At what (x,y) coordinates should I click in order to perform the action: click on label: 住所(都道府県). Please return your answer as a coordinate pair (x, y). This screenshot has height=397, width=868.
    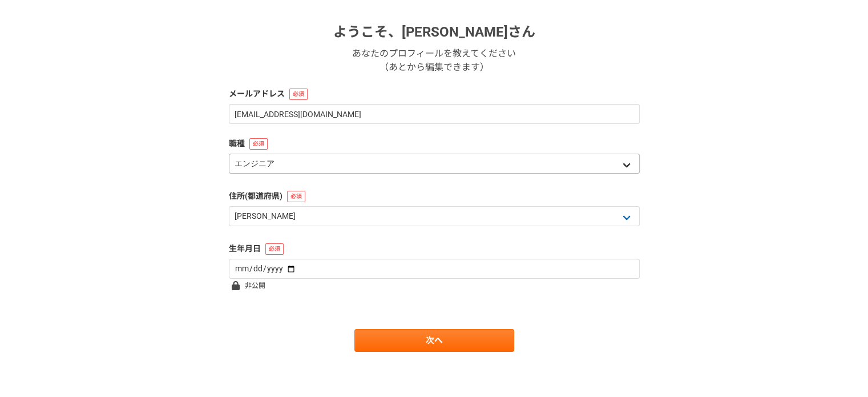
    Looking at the image, I should click on (434, 196).